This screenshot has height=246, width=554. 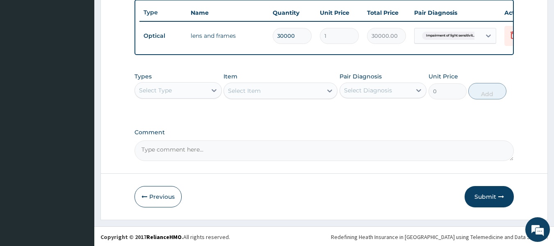 I want to click on th: Name, so click(x=228, y=13).